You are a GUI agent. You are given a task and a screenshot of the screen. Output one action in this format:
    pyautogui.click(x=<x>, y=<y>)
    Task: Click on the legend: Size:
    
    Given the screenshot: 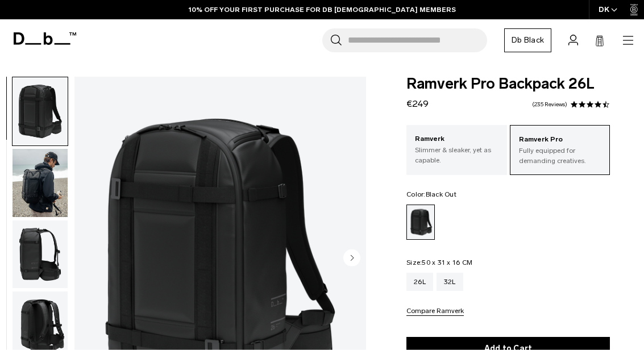 What is the action you would take?
    pyautogui.click(x=439, y=263)
    